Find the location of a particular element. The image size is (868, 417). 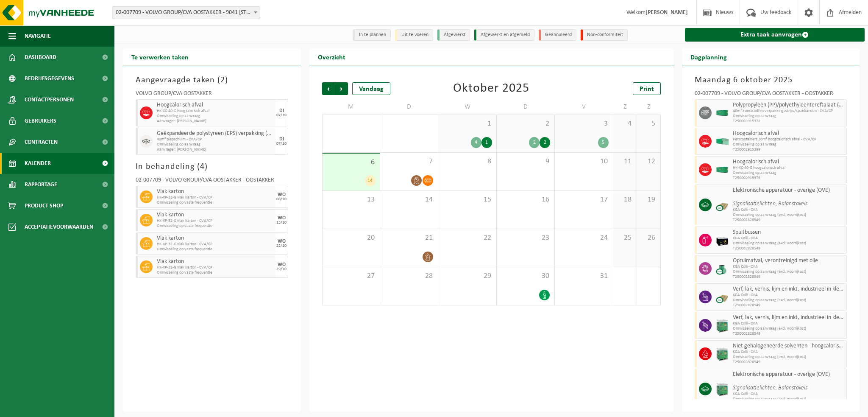

img: PB-OT-0200-CU is located at coordinates (722, 268).